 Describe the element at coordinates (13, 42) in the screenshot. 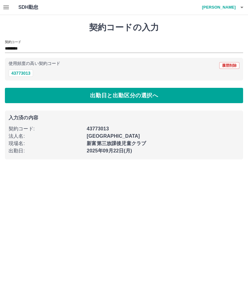

I see `h2: 契約コード` at that location.